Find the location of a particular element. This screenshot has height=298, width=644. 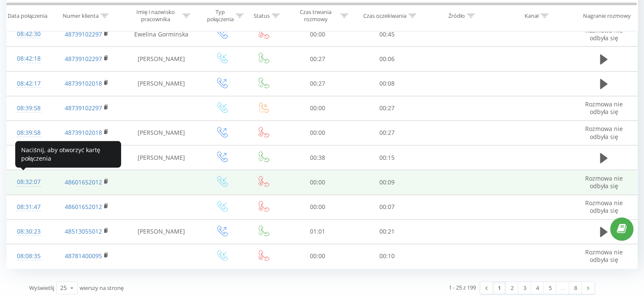

td: Ewelina Gorminska is located at coordinates (161, 34).